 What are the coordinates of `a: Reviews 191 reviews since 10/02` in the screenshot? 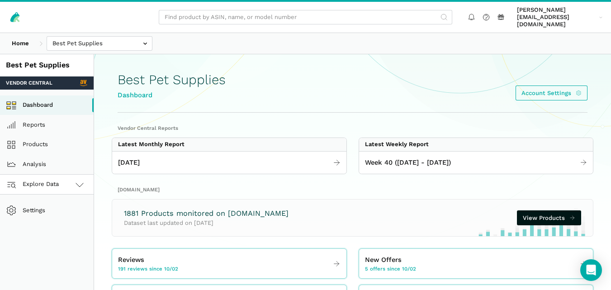 It's located at (229, 264).